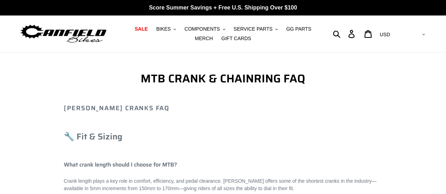 Image resolution: width=446 pixels, height=194 pixels. What do you see at coordinates (299, 29) in the screenshot?
I see `a: GG PARTS` at bounding box center [299, 29].